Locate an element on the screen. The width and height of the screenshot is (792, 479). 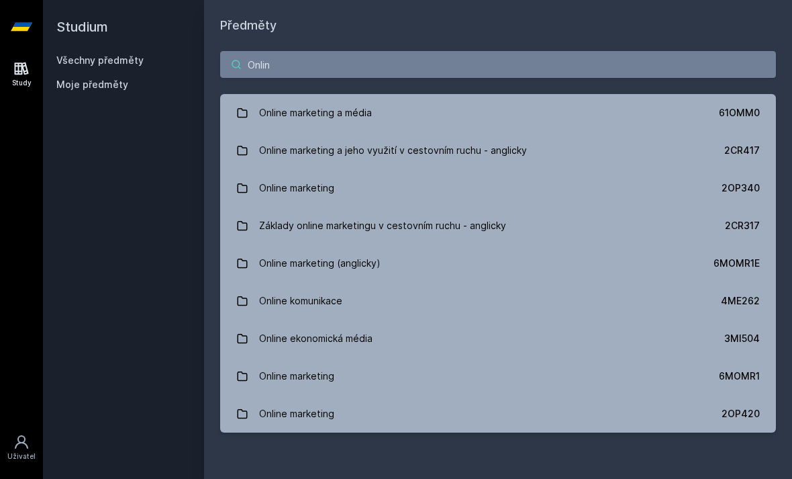
a: Online marketing (anglicky) 6MOMR1E is located at coordinates (498, 263).